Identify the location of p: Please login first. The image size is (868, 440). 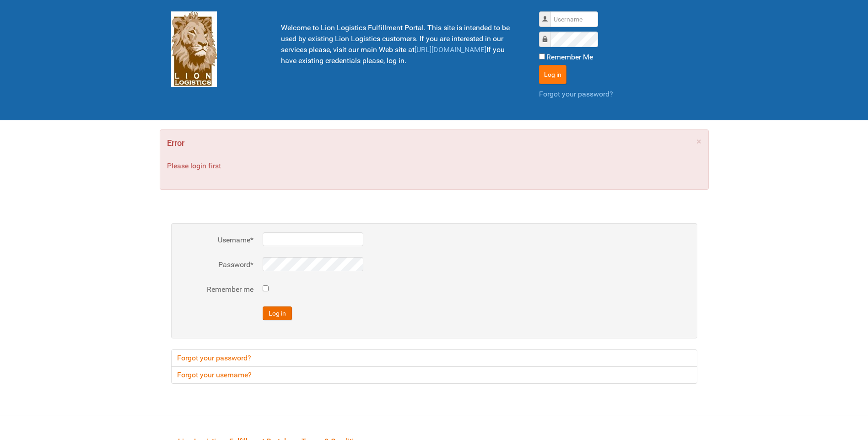
(435, 166).